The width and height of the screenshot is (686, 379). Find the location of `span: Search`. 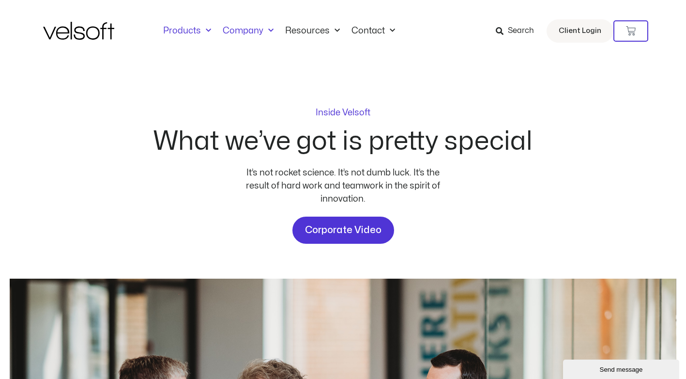

span: Search is located at coordinates (521, 31).